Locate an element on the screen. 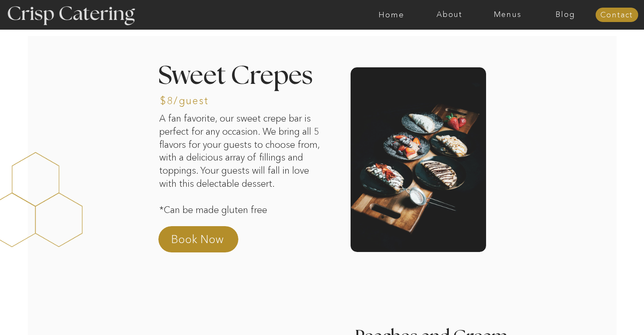 The height and width of the screenshot is (335, 644). p: A fan favorite, our sweet crepe bar is perfect for any occasion. We bring all 5 flavors for your ... is located at coordinates (243, 166).